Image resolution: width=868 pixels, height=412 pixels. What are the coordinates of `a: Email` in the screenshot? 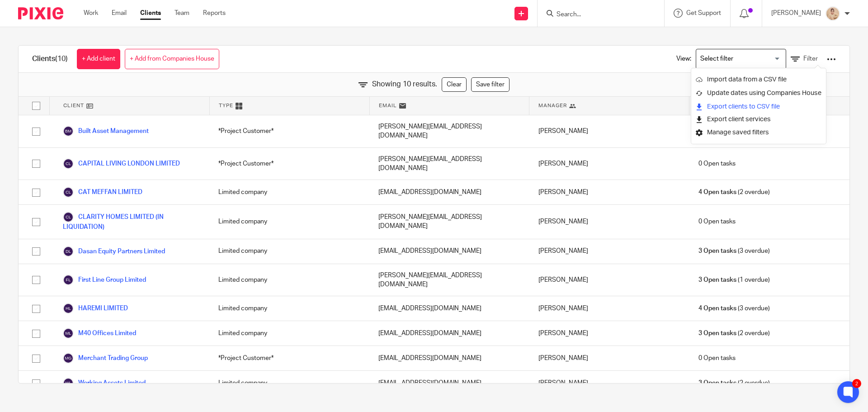 It's located at (119, 13).